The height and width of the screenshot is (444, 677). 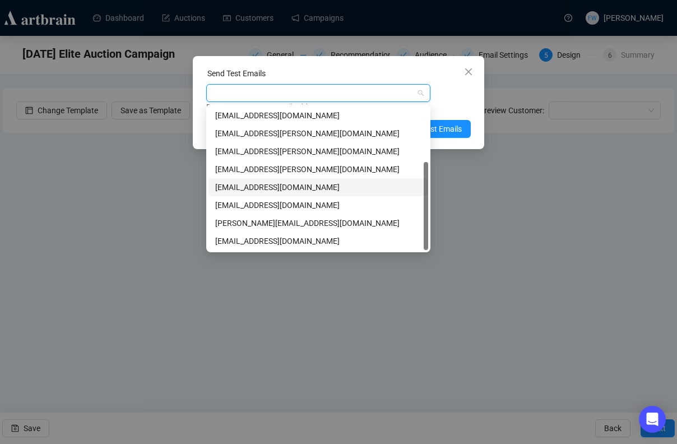 I want to click on span: close, so click(x=469, y=72).